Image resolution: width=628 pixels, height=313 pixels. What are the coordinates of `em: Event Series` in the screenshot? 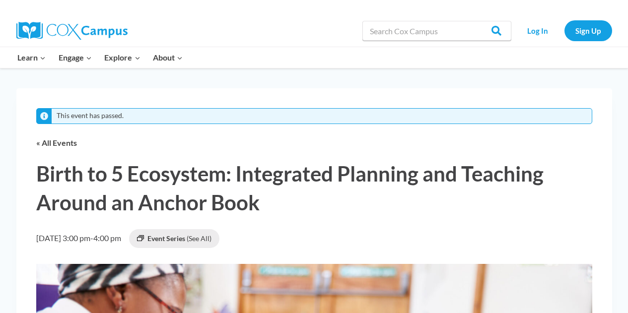 It's located at (141, 239).